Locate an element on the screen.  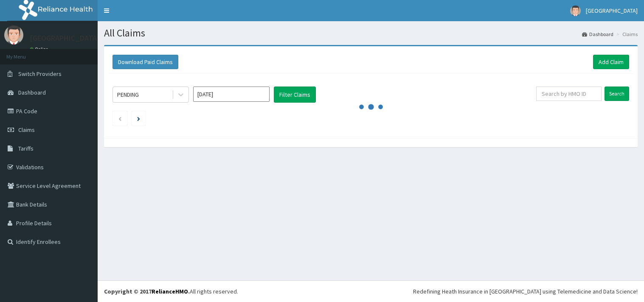
a: Previous page is located at coordinates (119, 118).